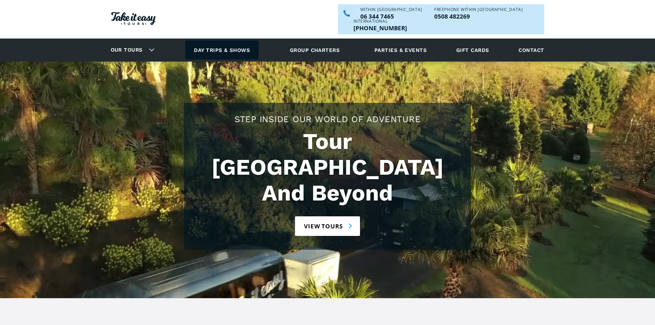 The image size is (655, 325). What do you see at coordinates (531, 50) in the screenshot?
I see `a: Contact` at bounding box center [531, 50].